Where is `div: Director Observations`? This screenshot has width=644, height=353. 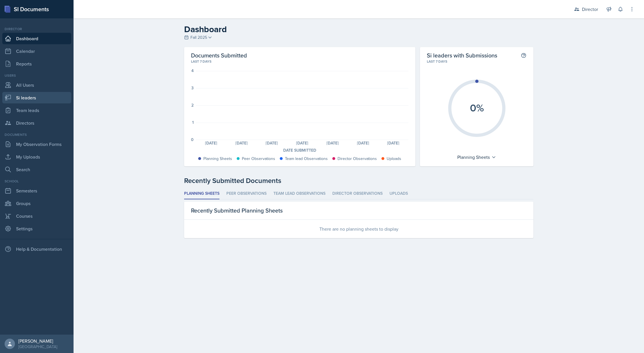
div: Director Observations is located at coordinates (357, 158).